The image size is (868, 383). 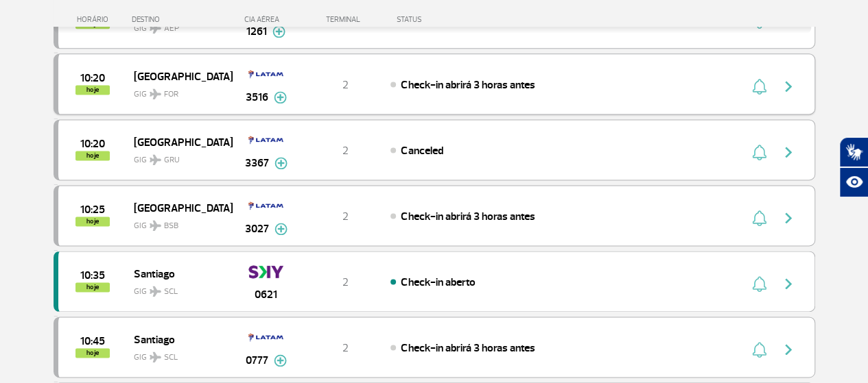 I want to click on span: 0777, so click(x=256, y=361).